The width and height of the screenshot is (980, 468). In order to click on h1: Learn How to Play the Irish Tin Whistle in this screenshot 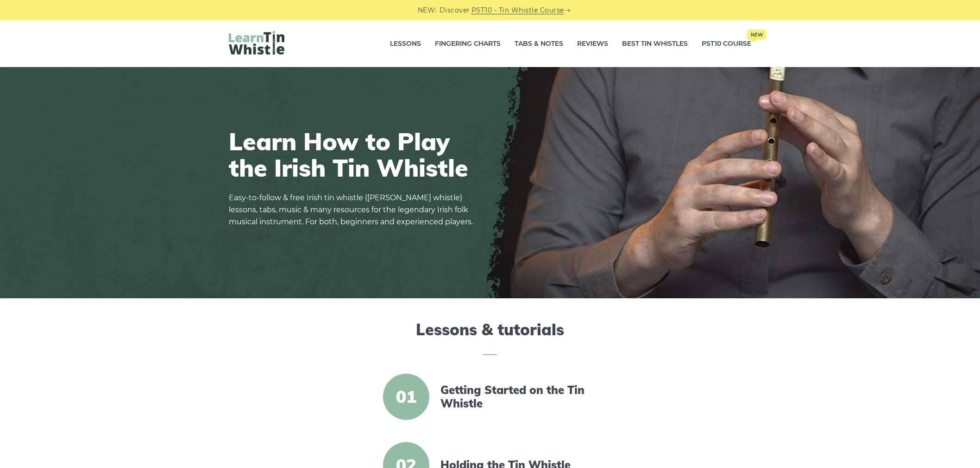, I will do `click(354, 155)`.